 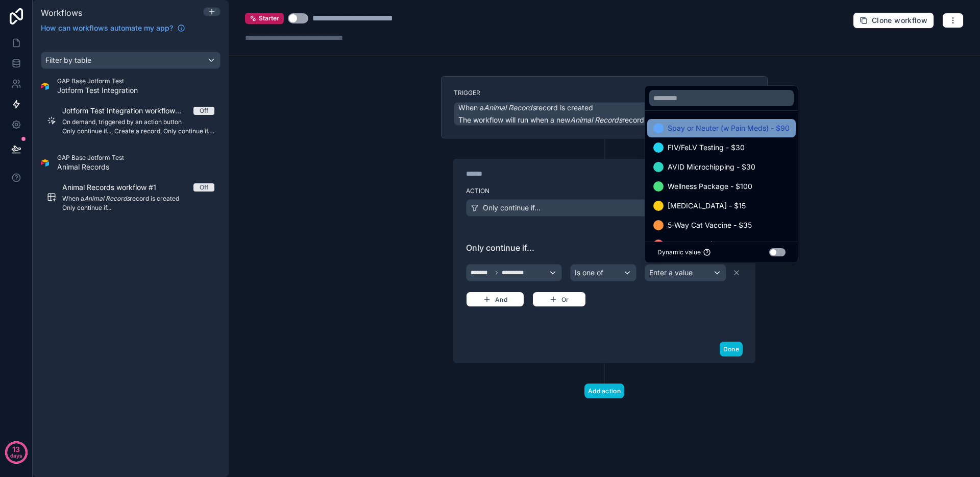 I want to click on span: Dynamic value, so click(x=679, y=252).